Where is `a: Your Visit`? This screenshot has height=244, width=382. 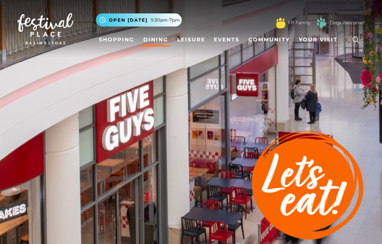
a: Your Visit is located at coordinates (320, 40).